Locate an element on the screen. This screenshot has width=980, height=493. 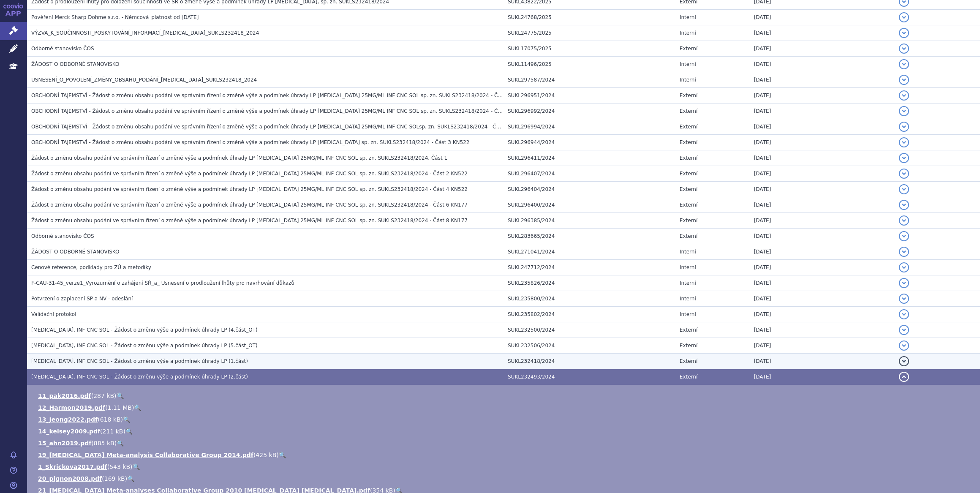
a: 15_ahn2019.pdf is located at coordinates (65, 443).